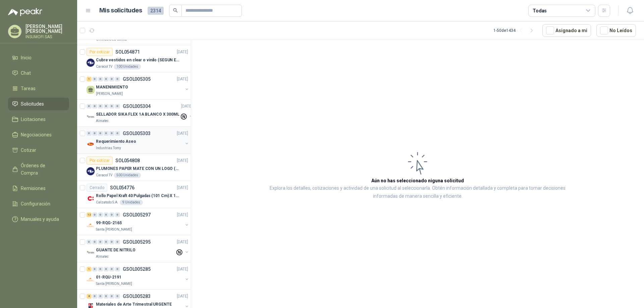 The height and width of the screenshot is (308, 644). What do you see at coordinates (89, 296) in the screenshot?
I see `div: 8` at bounding box center [89, 296].